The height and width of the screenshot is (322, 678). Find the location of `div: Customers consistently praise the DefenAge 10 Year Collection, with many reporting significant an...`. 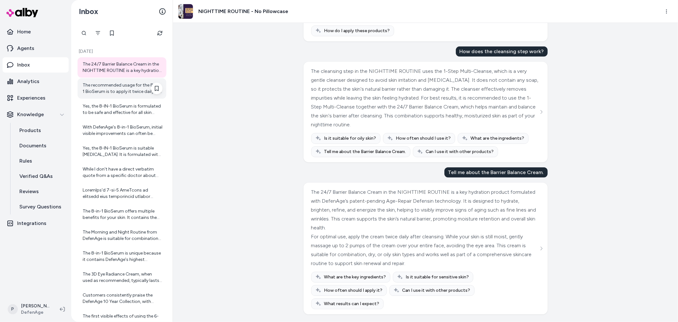

div: Customers consistently praise the DefenAge 10 Year Collection, with many reporting significant an... is located at coordinates (122, 298).